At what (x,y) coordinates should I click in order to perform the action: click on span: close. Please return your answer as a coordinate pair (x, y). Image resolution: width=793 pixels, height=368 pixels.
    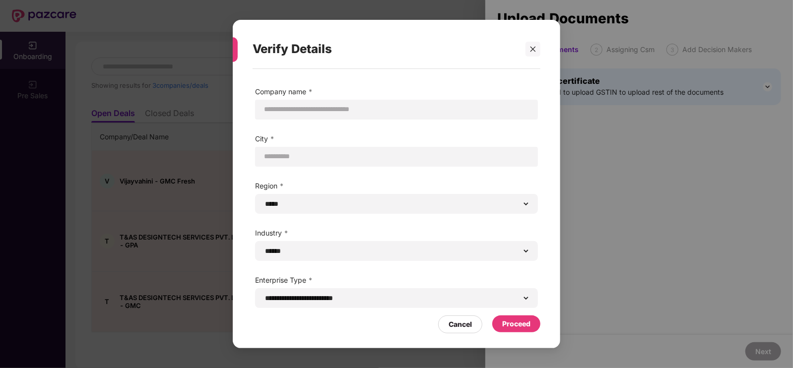
    Looking at the image, I should click on (533, 49).